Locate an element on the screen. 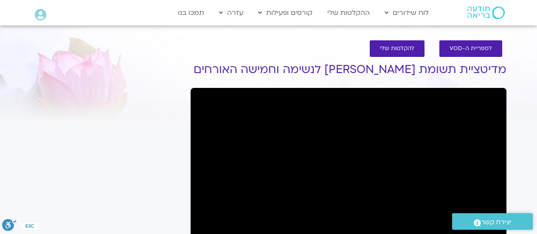 This screenshot has height=234, width=537. a: קורסים ופעילות is located at coordinates (285, 13).